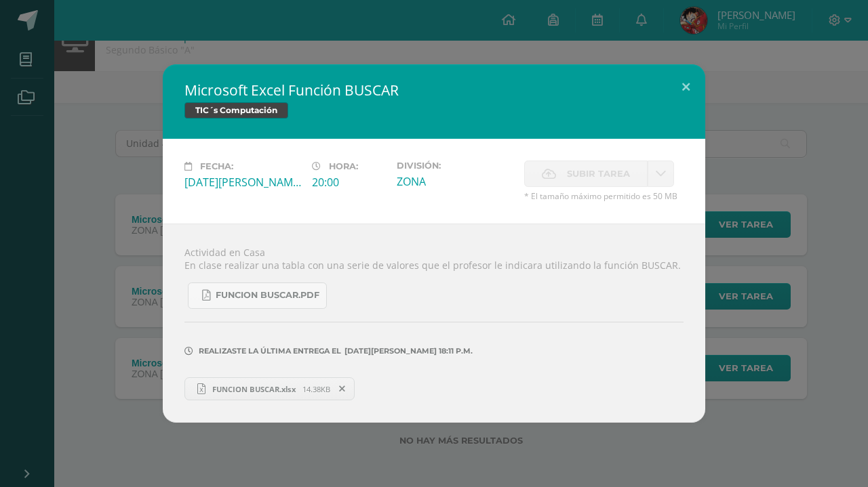 The width and height of the screenshot is (868, 487). Describe the element at coordinates (348, 182) in the screenshot. I see `div: 20:00` at that location.